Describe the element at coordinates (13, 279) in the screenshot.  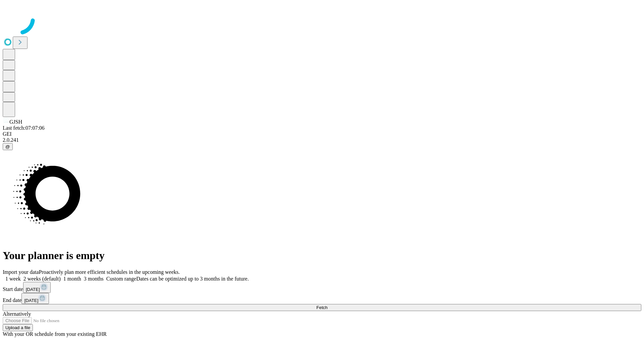
I see `span: 1 week` at that location.